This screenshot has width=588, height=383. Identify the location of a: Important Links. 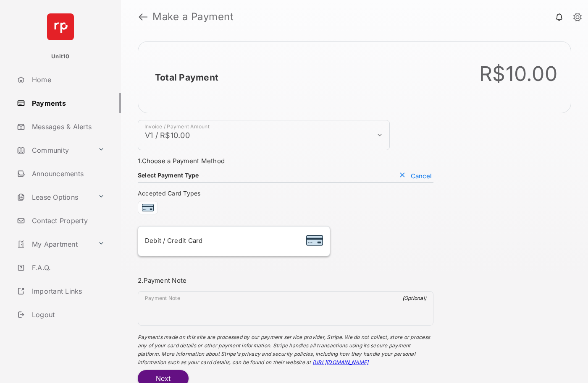
(60, 291).